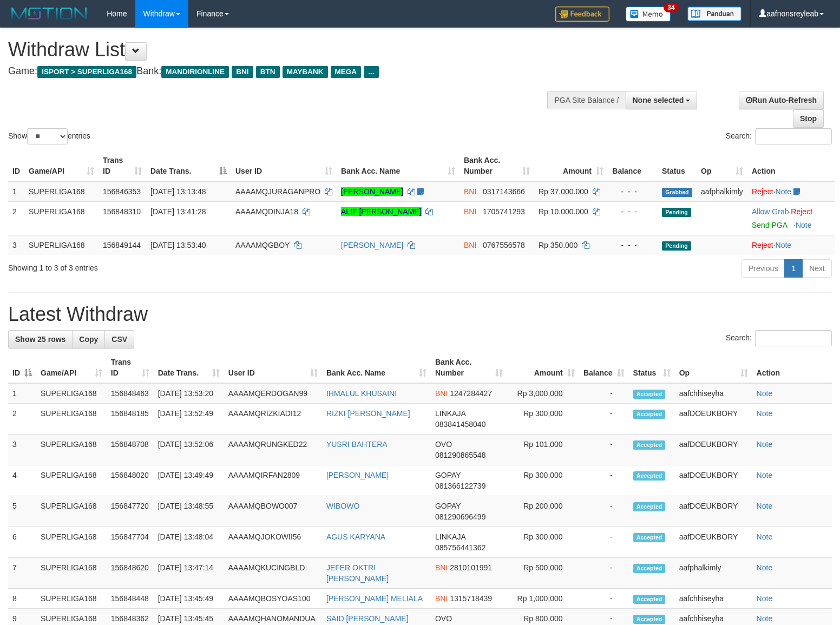 Image resolution: width=840 pixels, height=625 pixels. Describe the element at coordinates (263, 246) in the screenshot. I see `span: AAAAMQGBOY` at that location.